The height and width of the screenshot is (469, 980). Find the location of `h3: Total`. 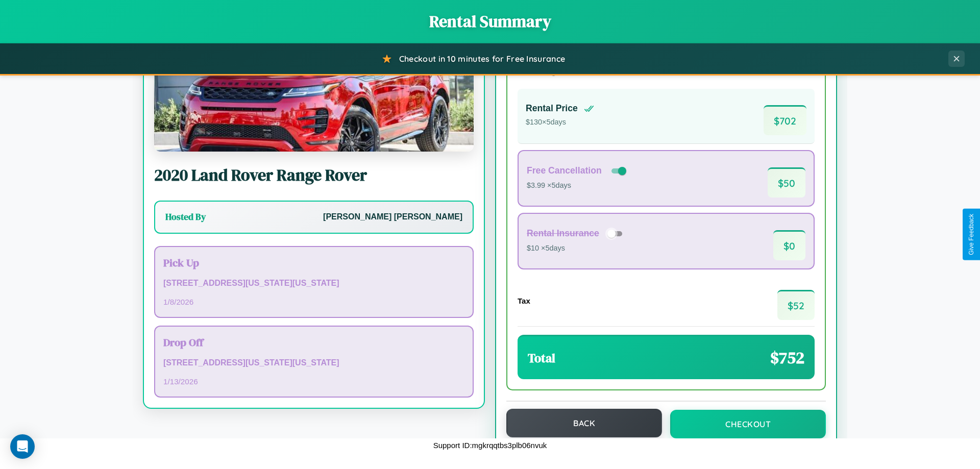

h3: Total is located at coordinates (542, 358).